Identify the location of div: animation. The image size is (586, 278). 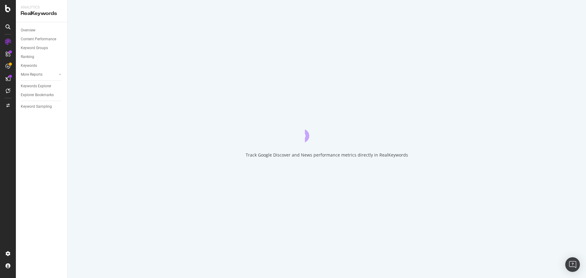
(327, 131).